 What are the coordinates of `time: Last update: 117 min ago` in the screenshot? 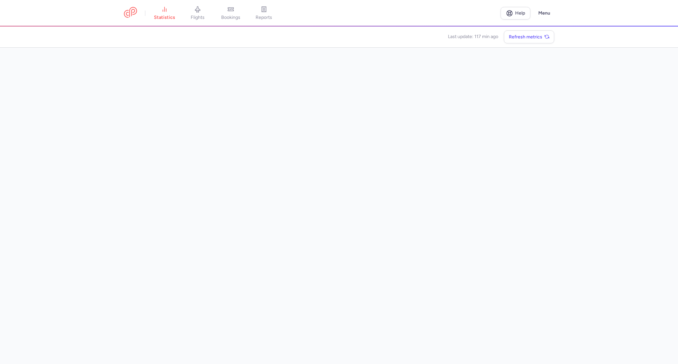 It's located at (473, 37).